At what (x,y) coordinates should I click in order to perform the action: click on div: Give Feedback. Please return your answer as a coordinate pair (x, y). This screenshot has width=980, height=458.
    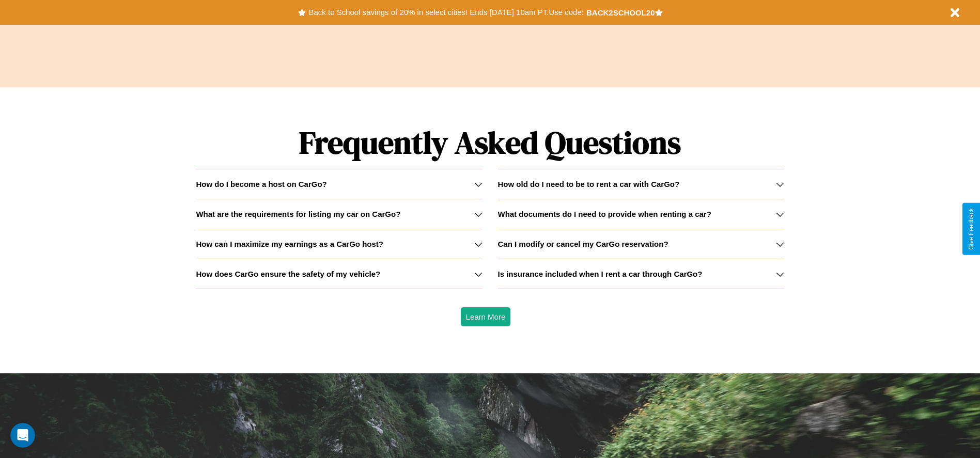
    Looking at the image, I should click on (971, 229).